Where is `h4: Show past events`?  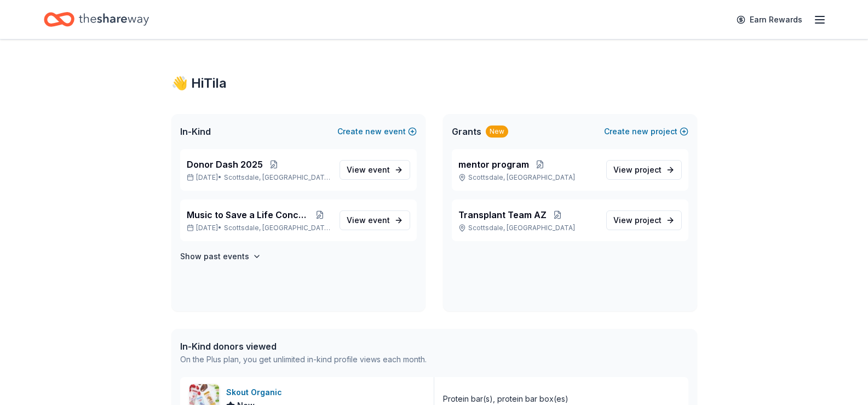 h4: Show past events is located at coordinates (214, 256).